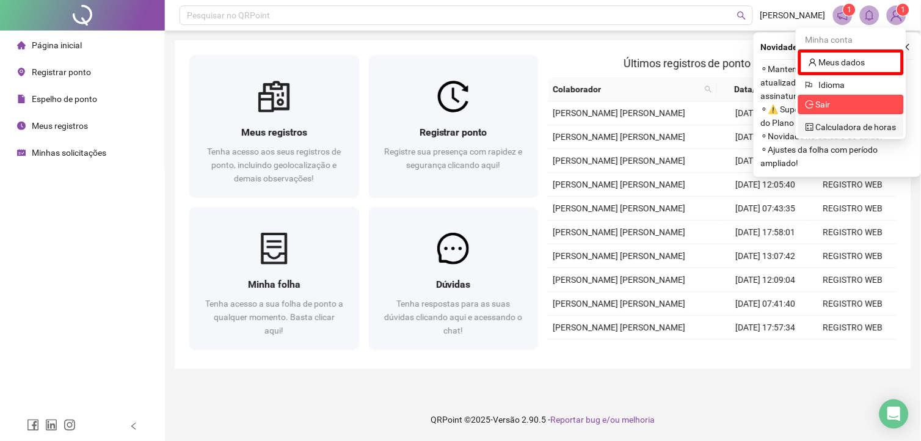 The image size is (921, 441). Describe the element at coordinates (783, 47) in the screenshot. I see `span: Novidades !` at that location.